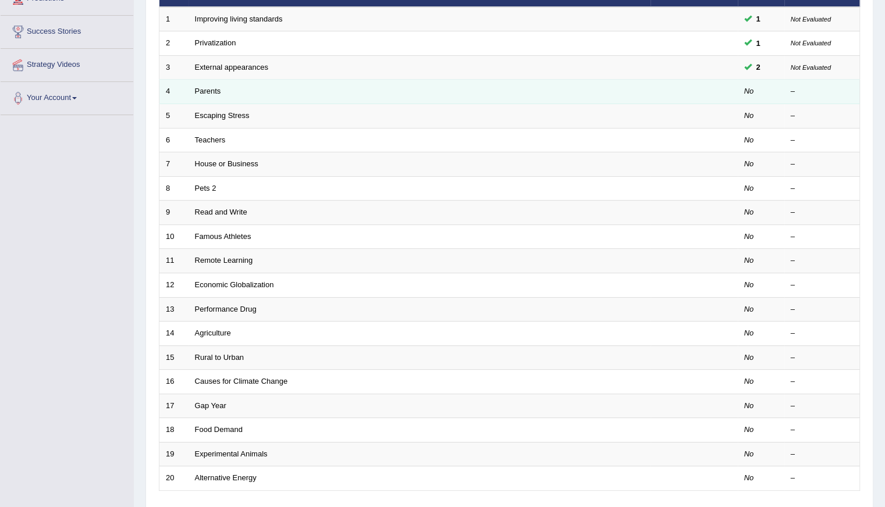 This screenshot has width=885, height=507. I want to click on td: 9, so click(174, 213).